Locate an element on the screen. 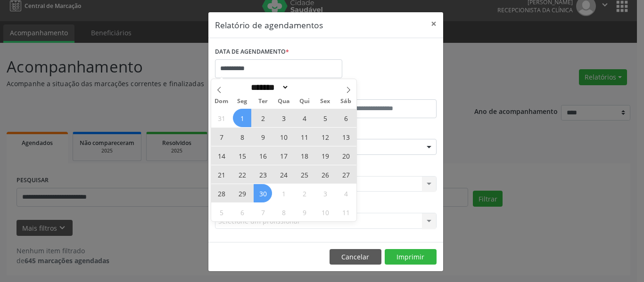 This screenshot has width=644, height=282. span: Setembro 23, 2025 is located at coordinates (262, 174).